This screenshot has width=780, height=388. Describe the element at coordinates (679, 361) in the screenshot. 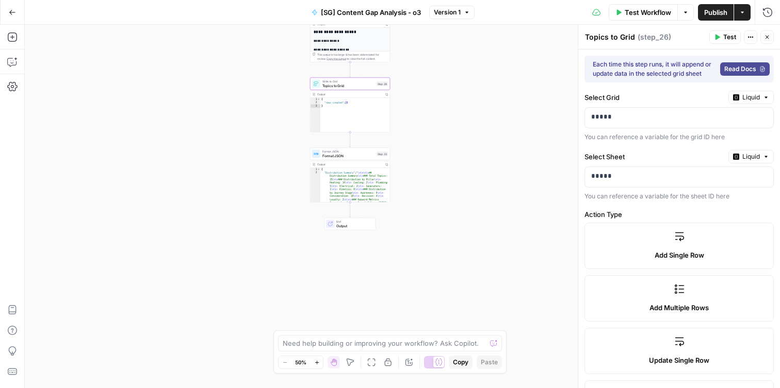

I see `span: Update Single Row` at that location.